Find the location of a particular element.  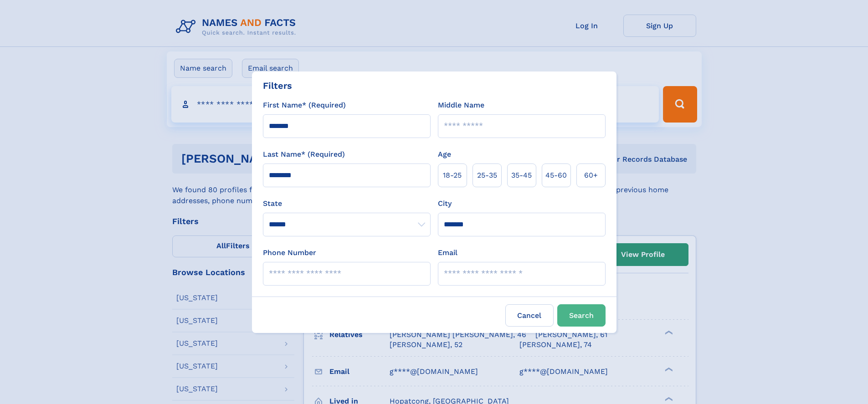

span: 45‑60 is located at coordinates (556, 175).